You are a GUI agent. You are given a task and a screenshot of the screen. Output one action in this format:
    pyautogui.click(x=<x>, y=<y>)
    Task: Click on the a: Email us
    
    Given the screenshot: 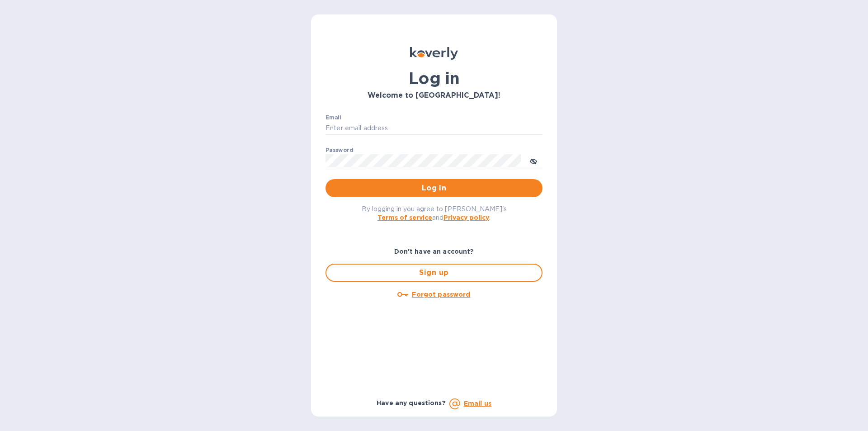 What is the action you would take?
    pyautogui.click(x=478, y=404)
    